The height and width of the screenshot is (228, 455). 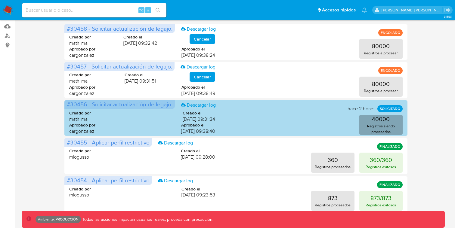 What do you see at coordinates (94, 10) in the screenshot?
I see `input: Buscar usuario o caso...` at bounding box center [94, 10].